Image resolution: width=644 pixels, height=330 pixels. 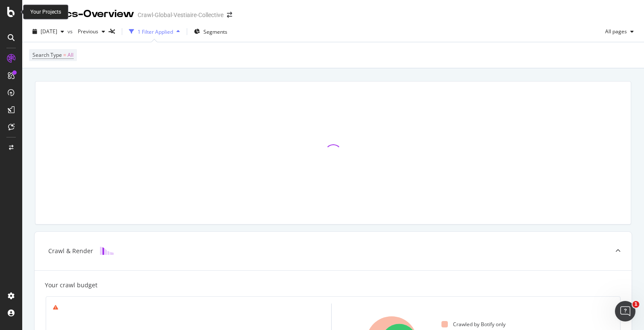 I want to click on span: Search Type, so click(x=47, y=54).